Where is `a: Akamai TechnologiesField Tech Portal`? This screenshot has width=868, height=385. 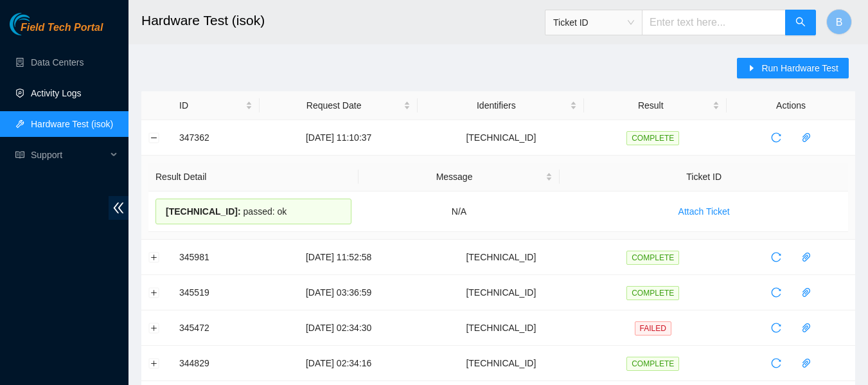
a: Akamai TechnologiesField Tech Portal is located at coordinates (56, 32).